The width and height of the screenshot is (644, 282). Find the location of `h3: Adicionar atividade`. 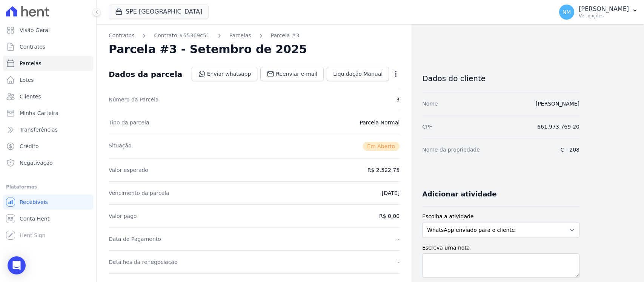

h3: Adicionar atividade is located at coordinates (459, 194).